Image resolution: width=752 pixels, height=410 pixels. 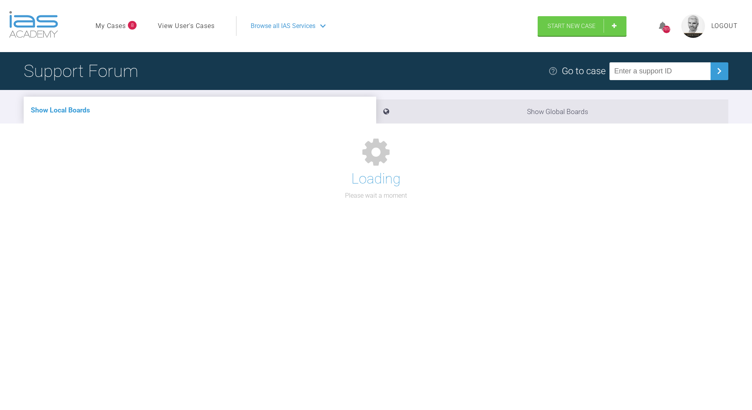 What do you see at coordinates (553, 71) in the screenshot?
I see `img: help.e70b9f3d.svg` at bounding box center [553, 71].